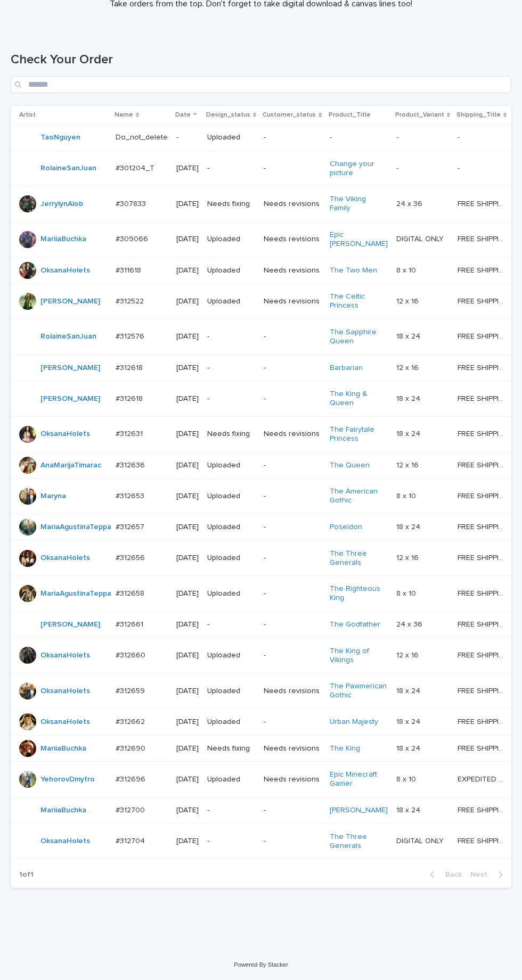  Describe the element at coordinates (131, 593) in the screenshot. I see `p: #312658` at that location.